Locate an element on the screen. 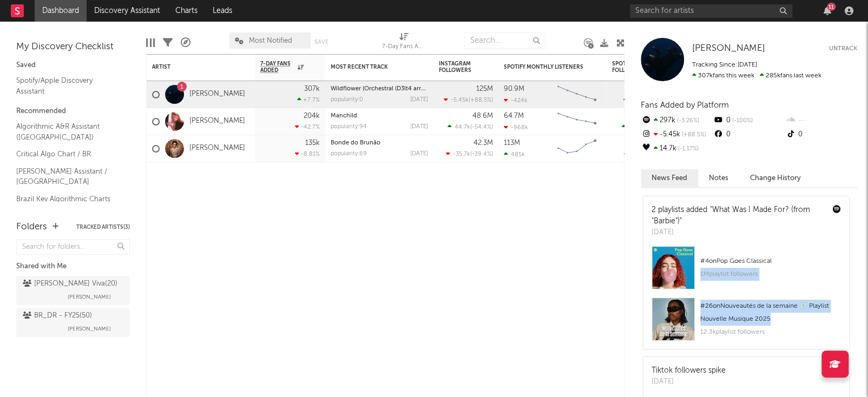 This screenshot has width=868, height=397. span: 307k fans this week is located at coordinates (723, 76).